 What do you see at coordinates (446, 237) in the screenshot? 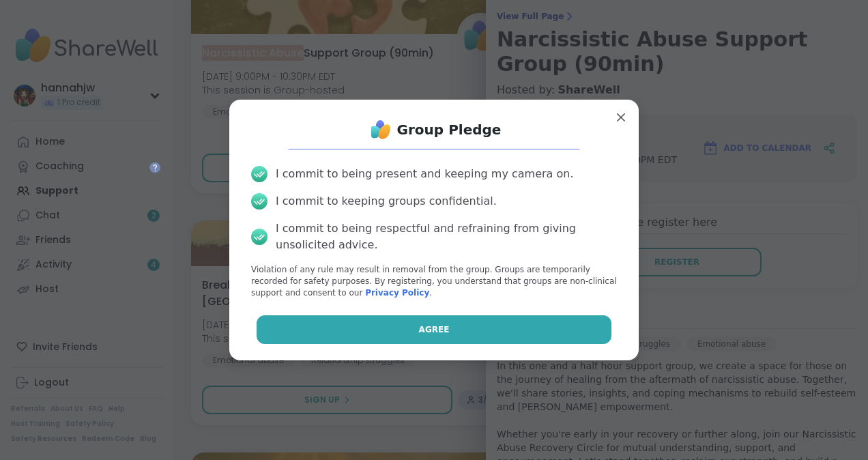
I see `div: I commit to being respectful and refraining from giving unsolicited advice.` at bounding box center [446, 237].